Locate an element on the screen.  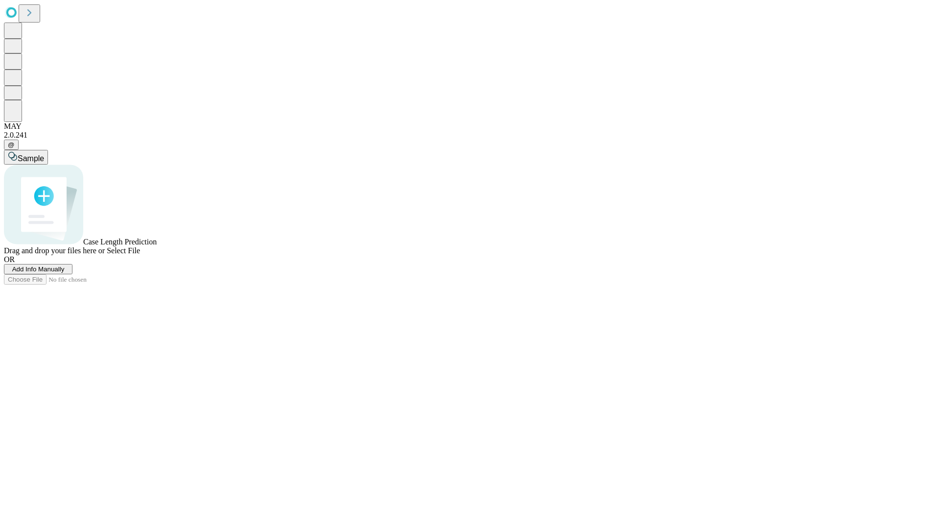
span: Case Length Prediction is located at coordinates (120, 241).